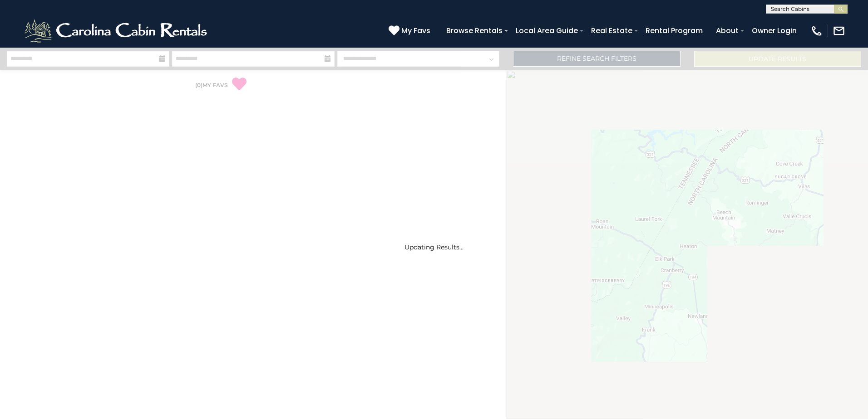 The width and height of the screenshot is (868, 419). What do you see at coordinates (817, 31) in the screenshot?
I see `img: phone-regular-white.png` at bounding box center [817, 31].